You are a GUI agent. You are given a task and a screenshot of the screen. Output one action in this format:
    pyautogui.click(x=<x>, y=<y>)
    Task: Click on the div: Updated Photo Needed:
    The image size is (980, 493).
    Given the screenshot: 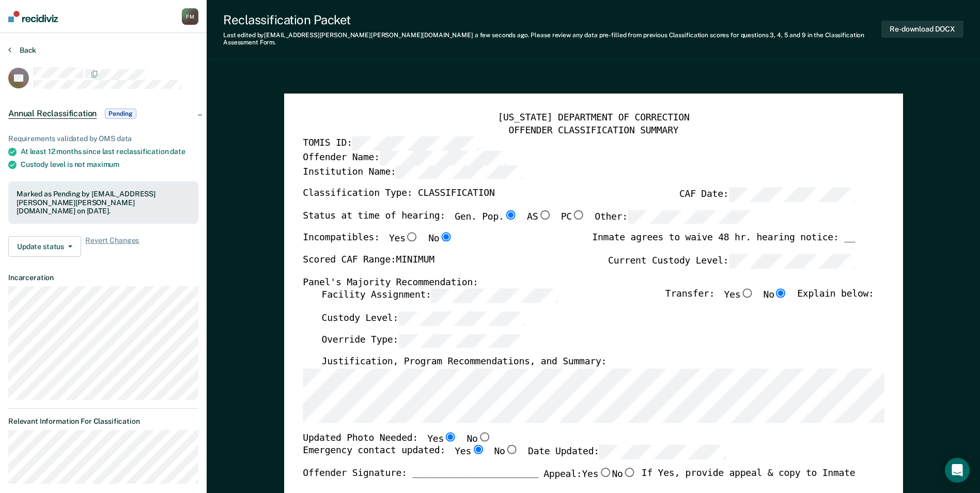 What is the action you would take?
    pyautogui.click(x=397, y=438)
    